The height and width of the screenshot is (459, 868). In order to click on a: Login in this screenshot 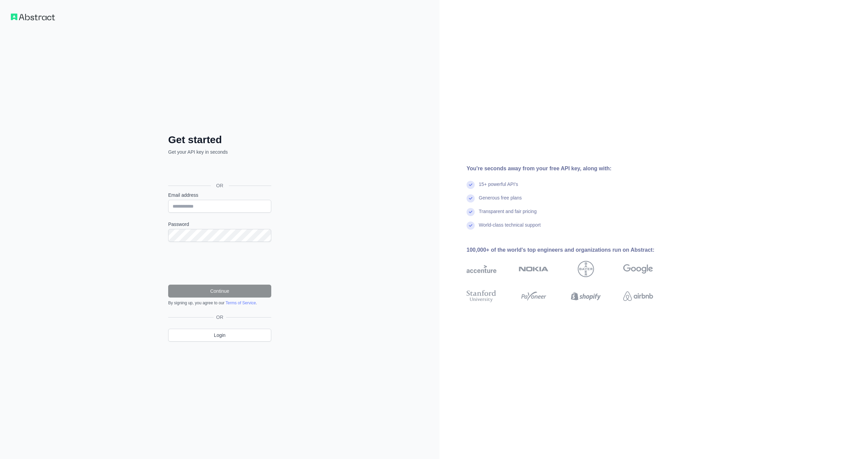, I will do `click(220, 335)`.